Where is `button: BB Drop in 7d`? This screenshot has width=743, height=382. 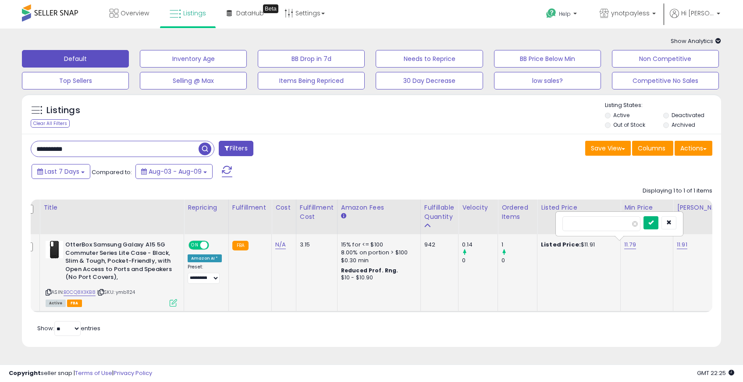 button: BB Drop in 7d is located at coordinates (311, 59).